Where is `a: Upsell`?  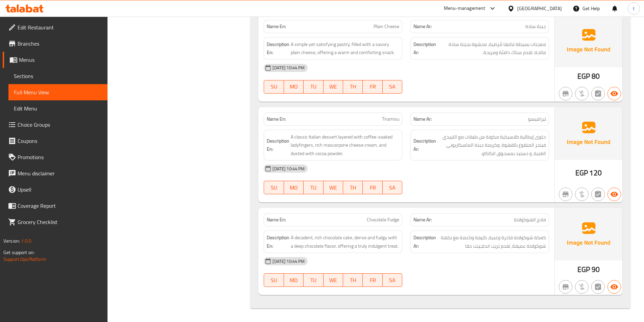
a: Upsell is located at coordinates (55, 190).